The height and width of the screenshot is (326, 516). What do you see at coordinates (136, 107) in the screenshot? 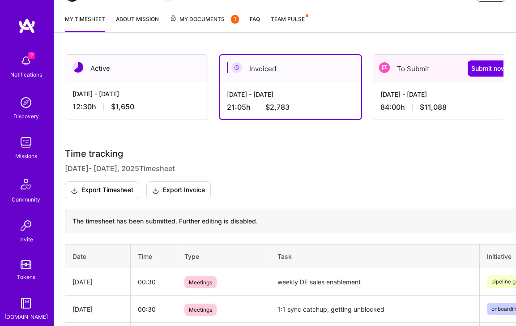
I see `div: 12:30 h` at bounding box center [136, 107].